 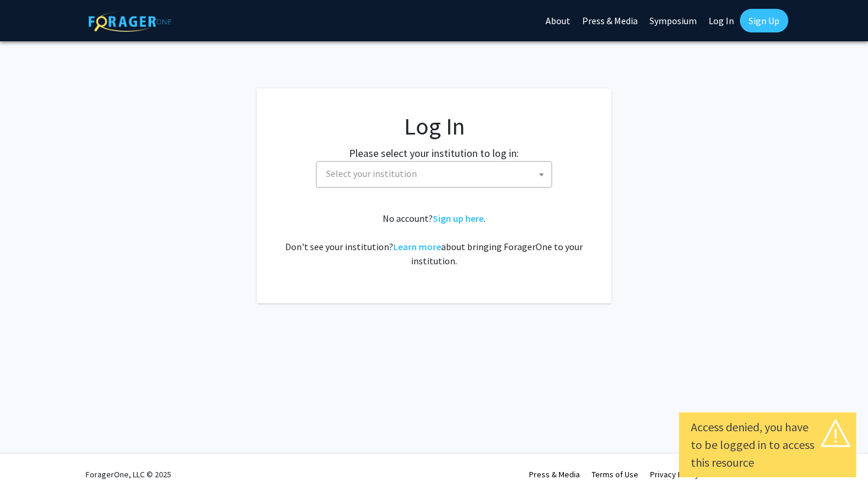 What do you see at coordinates (130, 21) in the screenshot?
I see `img: ForagerOne Logo` at bounding box center [130, 21].